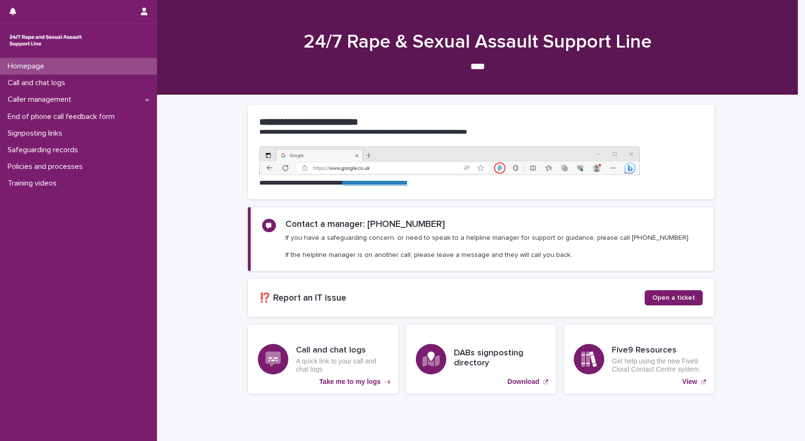  What do you see at coordinates (690, 382) in the screenshot?
I see `p: View` at bounding box center [690, 382].